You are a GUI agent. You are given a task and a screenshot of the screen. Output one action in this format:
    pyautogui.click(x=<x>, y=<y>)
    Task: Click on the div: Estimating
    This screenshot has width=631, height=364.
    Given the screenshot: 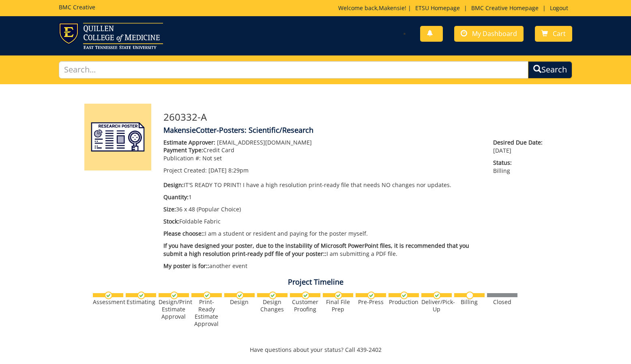 What is the action you would take?
    pyautogui.click(x=140, y=302)
    